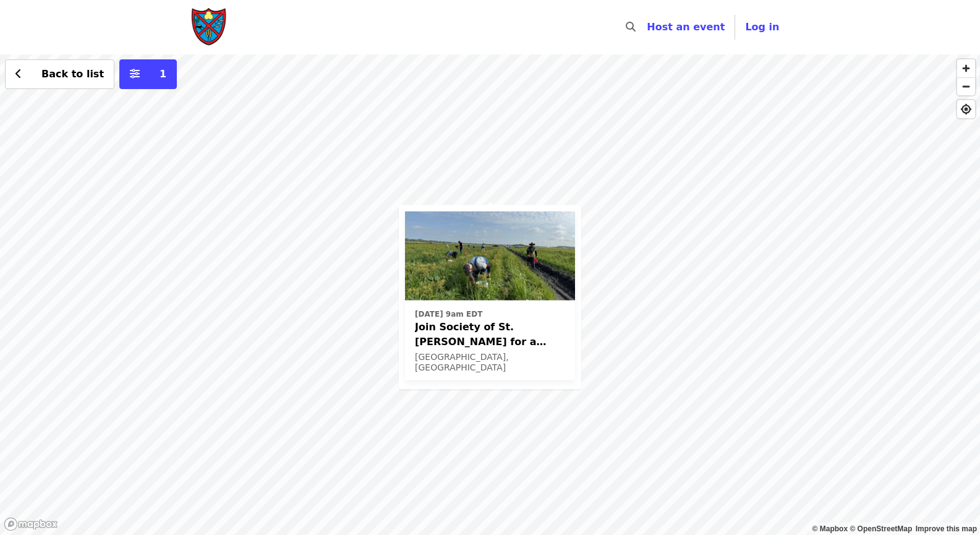  I want to click on button: Log in, so click(761, 27).